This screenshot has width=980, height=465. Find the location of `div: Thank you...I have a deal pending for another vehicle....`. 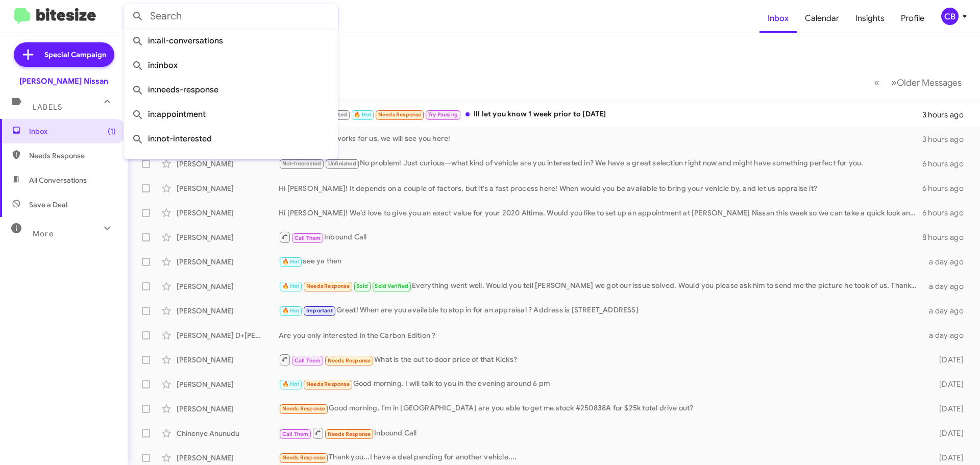

div: Thank you...I have a deal pending for another vehicle.... is located at coordinates (601, 457).